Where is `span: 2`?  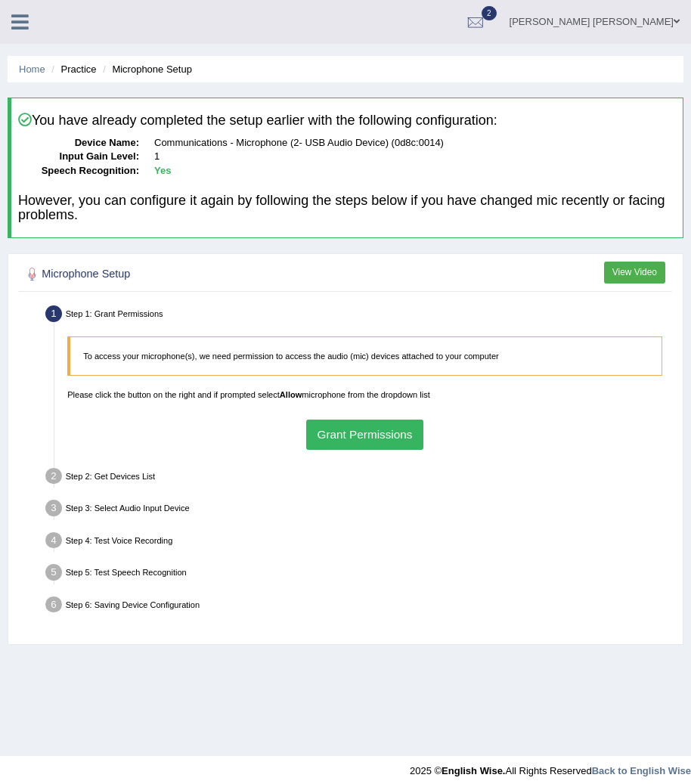 span: 2 is located at coordinates (489, 12).